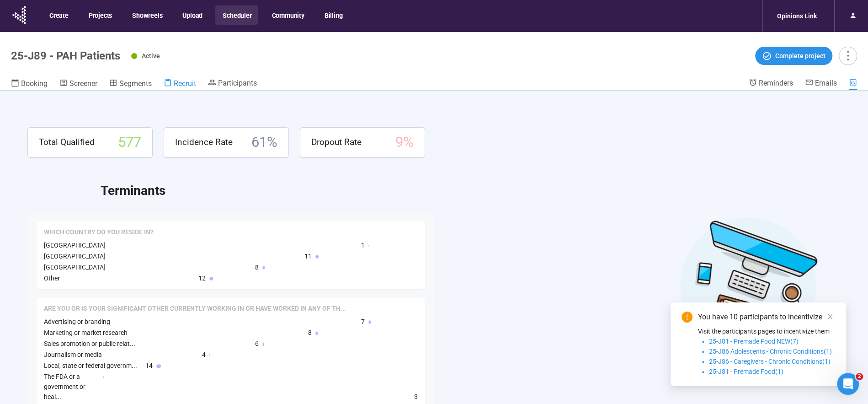 This screenshot has width=868, height=404. What do you see at coordinates (130, 84) in the screenshot?
I see `a: Segments` at bounding box center [130, 84].